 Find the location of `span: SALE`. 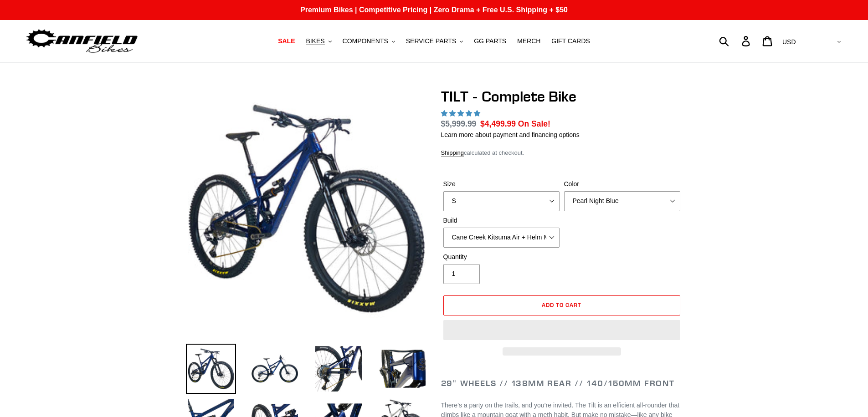

span: SALE is located at coordinates (286, 41).